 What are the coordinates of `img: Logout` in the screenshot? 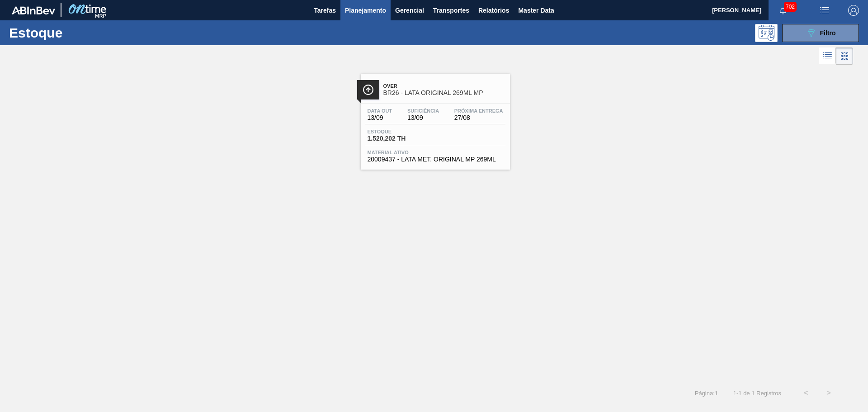 It's located at (853, 10).